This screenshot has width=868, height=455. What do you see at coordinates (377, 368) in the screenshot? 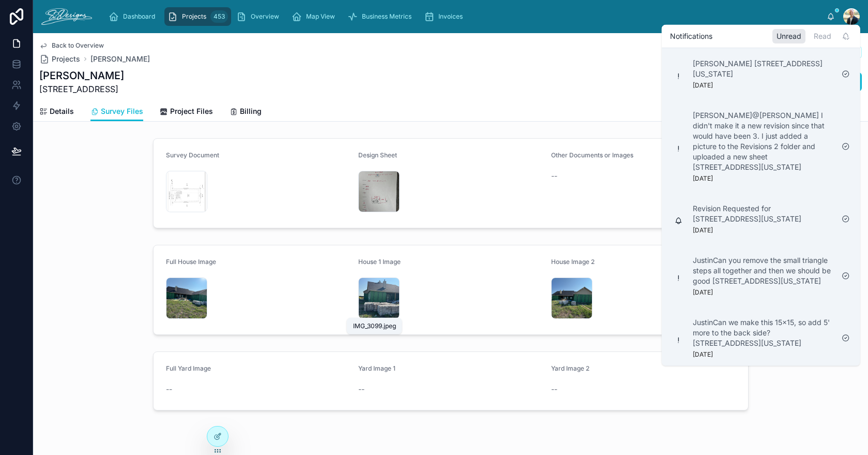
I see `span: Yard Image 1` at bounding box center [377, 368].